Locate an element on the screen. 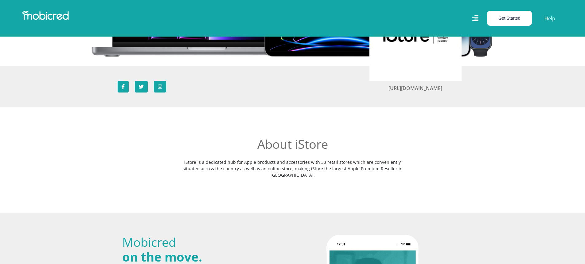  p: iStore is a dedicated hub for Apple products and accessories with 33 retail stores which are conv... is located at coordinates (292, 168).